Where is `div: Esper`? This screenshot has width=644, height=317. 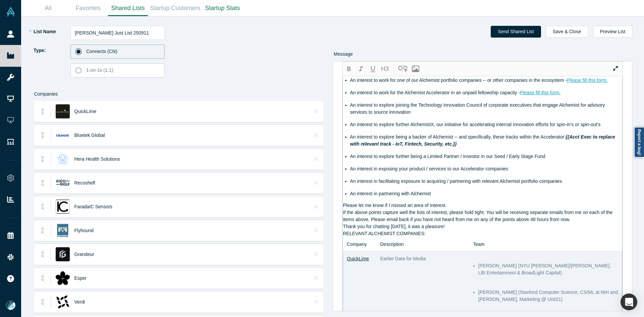 div: Esper is located at coordinates (189, 278).